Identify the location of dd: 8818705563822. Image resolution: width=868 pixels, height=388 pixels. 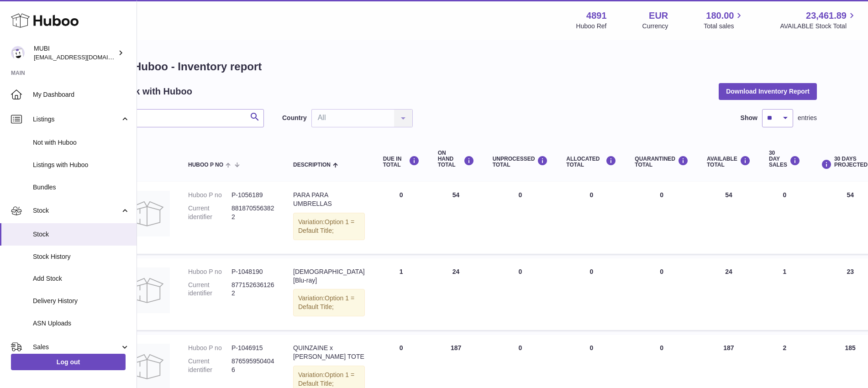
(253, 213).